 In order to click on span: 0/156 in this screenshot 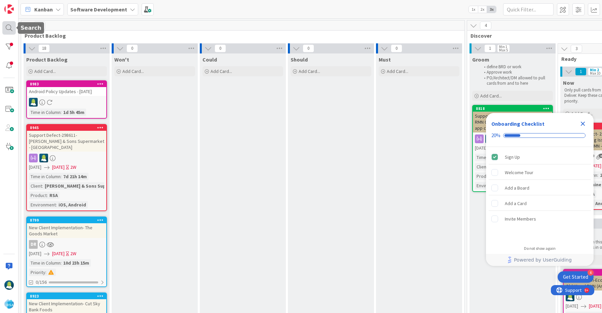, I will do `click(41, 282)`.